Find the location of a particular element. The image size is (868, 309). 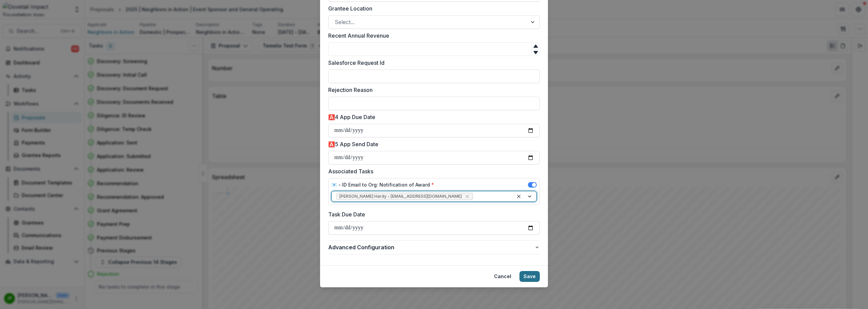

label: 🅰️4 App Due Date is located at coordinates (432, 117).